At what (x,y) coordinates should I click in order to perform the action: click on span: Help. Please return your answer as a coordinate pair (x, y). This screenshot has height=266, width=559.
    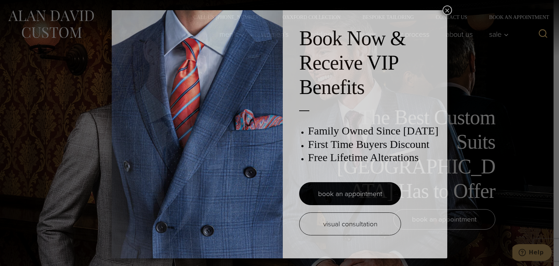
    Looking at the image, I should click on (24, 8).